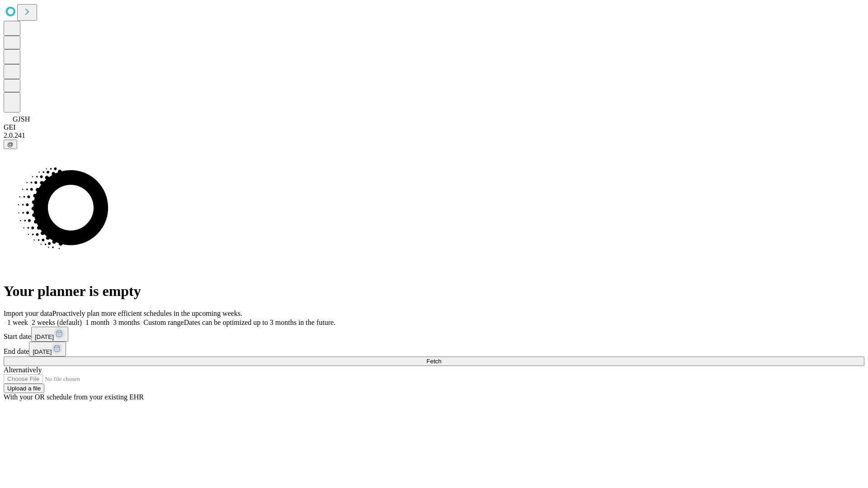 This screenshot has height=488, width=868. I want to click on div: Start date, so click(434, 334).